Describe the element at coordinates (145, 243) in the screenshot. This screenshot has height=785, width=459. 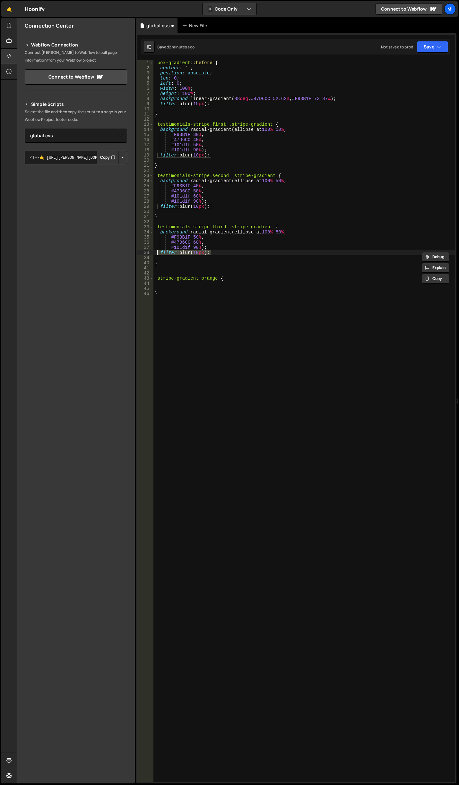
I see `div: 36` at that location.